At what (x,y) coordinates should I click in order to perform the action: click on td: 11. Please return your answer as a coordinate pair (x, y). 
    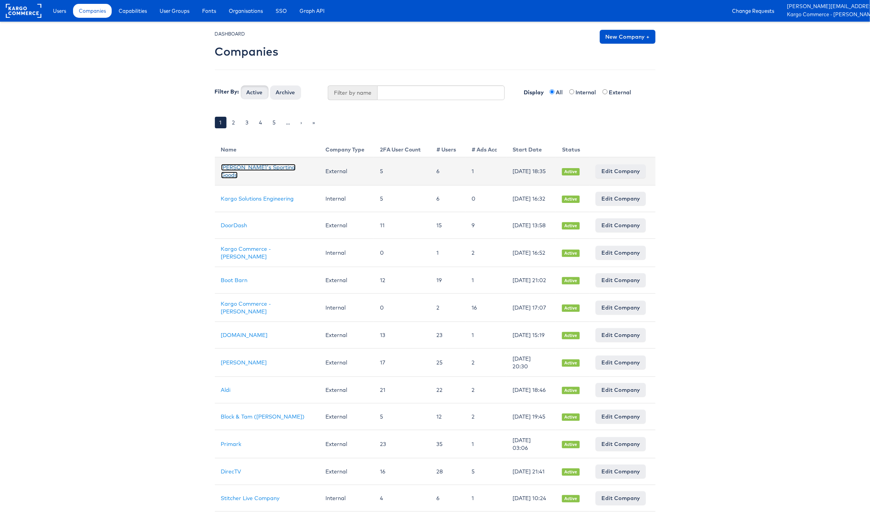
    Looking at the image, I should click on (402, 225).